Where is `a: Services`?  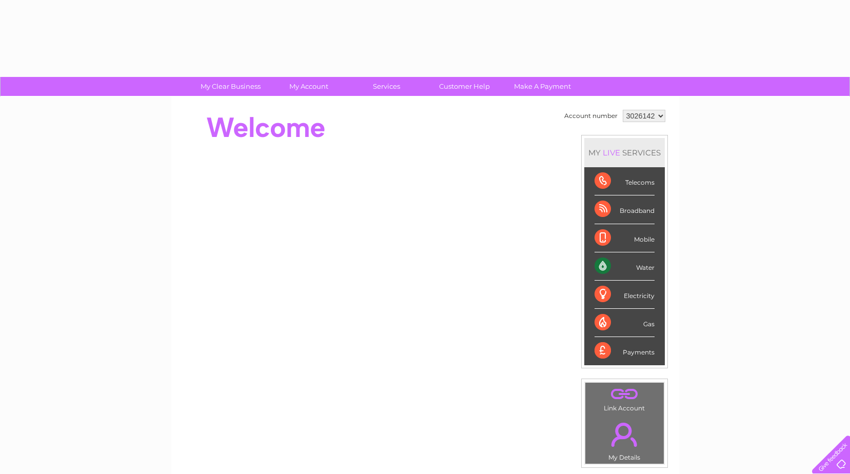 a: Services is located at coordinates (386, 86).